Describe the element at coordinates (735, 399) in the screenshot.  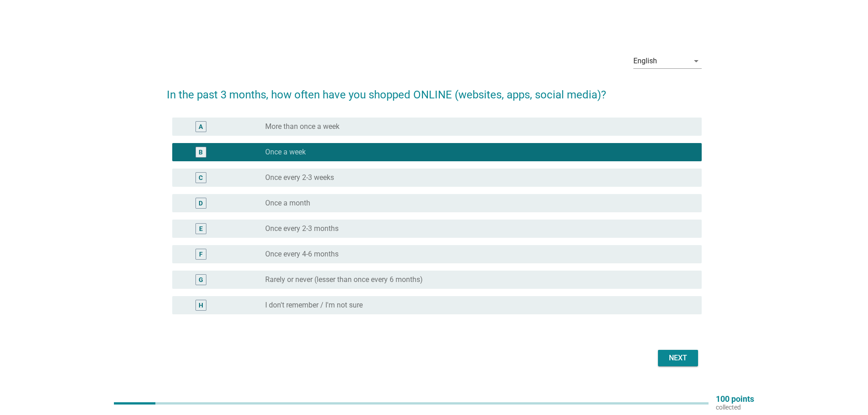
I see `p: 100 points` at that location.